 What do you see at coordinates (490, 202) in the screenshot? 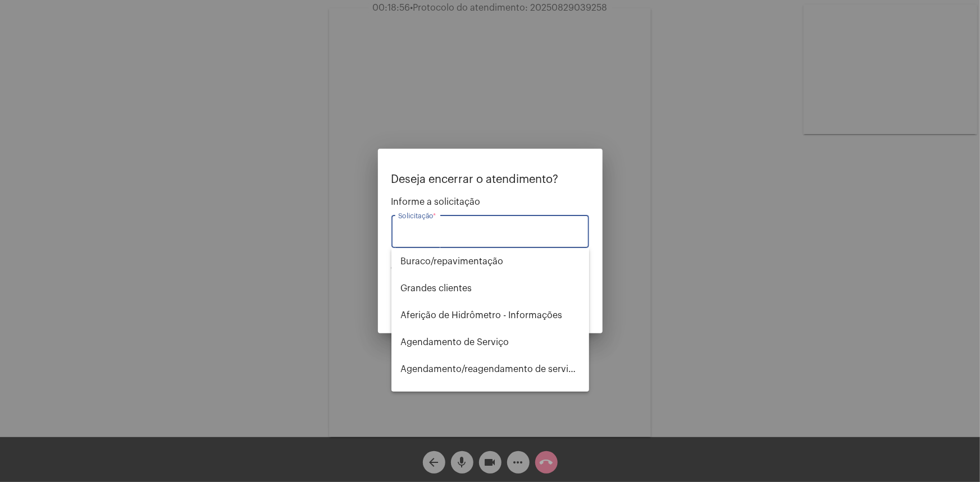
I see `span: Informe a solicitação` at bounding box center [490, 202].